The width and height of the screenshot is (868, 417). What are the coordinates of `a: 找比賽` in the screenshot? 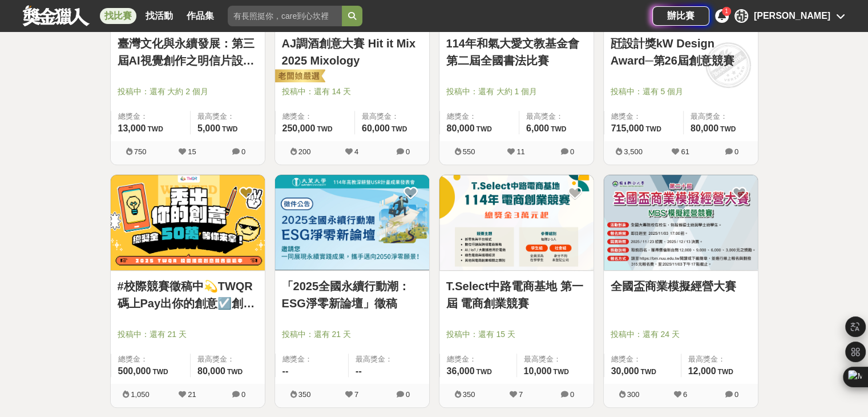 It's located at (118, 16).